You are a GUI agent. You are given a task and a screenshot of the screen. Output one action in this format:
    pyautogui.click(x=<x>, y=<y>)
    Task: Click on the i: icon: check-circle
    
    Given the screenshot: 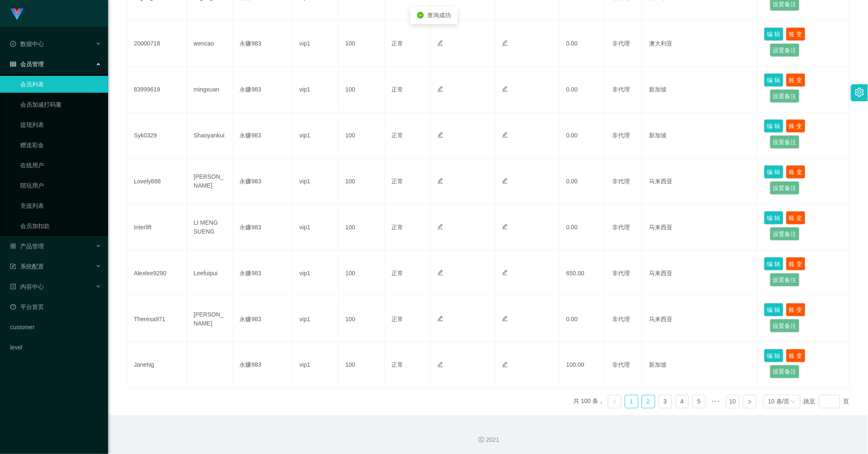 What is the action you would take?
    pyautogui.click(x=421, y=15)
    